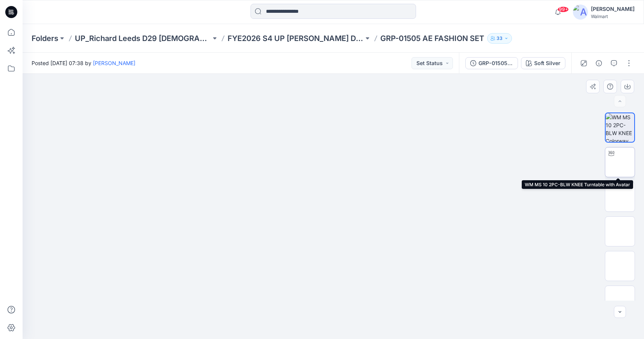 The image size is (644, 339). Describe the element at coordinates (547, 63) in the screenshot. I see `div: Soft Silver` at that location.